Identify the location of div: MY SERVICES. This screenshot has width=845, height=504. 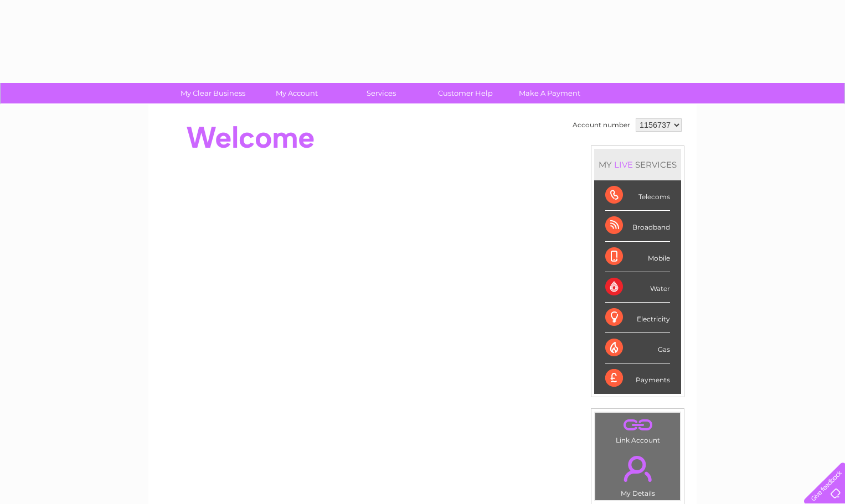
(637, 164).